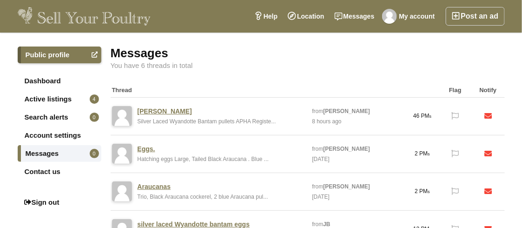 This screenshot has height=228, width=522. What do you see at coordinates (59, 99) in the screenshot?
I see `a: Active listings4` at bounding box center [59, 99].